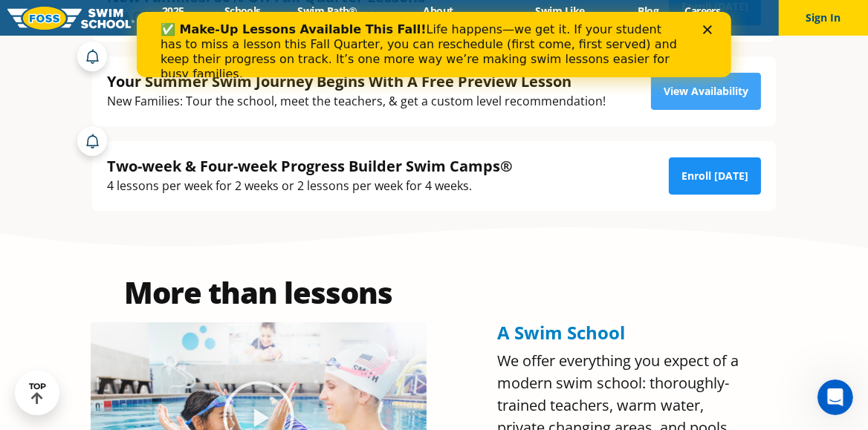 The image size is (868, 430). I want to click on h2: More than lessons, so click(258, 293).